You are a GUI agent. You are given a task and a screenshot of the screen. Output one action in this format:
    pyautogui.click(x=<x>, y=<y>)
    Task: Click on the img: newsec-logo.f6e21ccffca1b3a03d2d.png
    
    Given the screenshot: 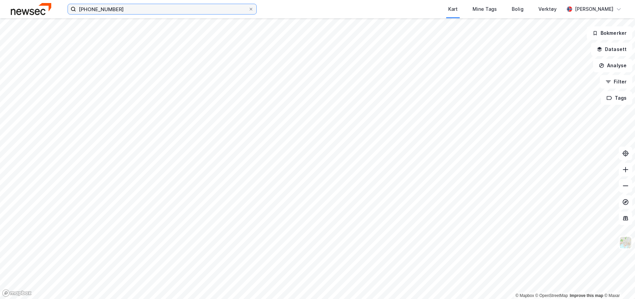 What is the action you would take?
    pyautogui.click(x=31, y=9)
    